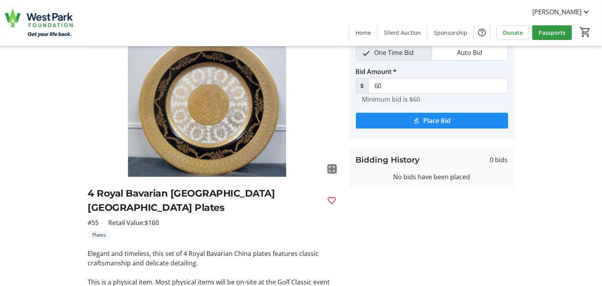 The width and height of the screenshot is (602, 286). I want to click on tr-label-badge: Plates, so click(99, 235).